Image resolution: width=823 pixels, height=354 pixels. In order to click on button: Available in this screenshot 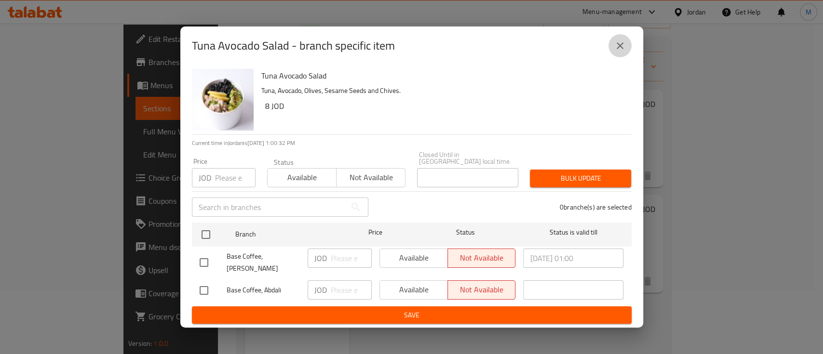, I will do `click(302, 178)`.